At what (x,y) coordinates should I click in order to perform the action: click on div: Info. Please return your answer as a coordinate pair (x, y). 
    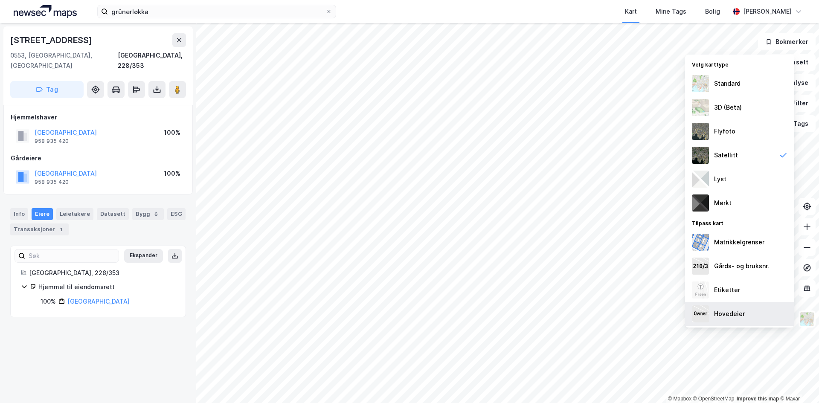
    Looking at the image, I should click on (19, 214).